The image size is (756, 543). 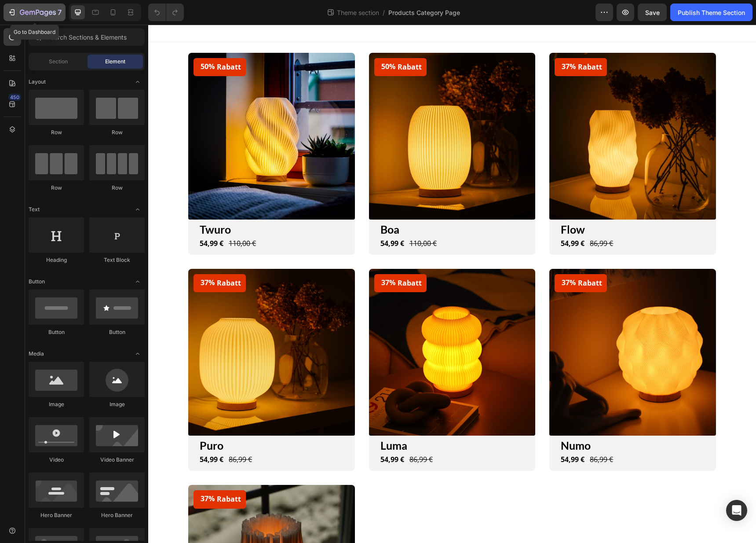 What do you see at coordinates (652, 12) in the screenshot?
I see `button: Save` at bounding box center [652, 12].